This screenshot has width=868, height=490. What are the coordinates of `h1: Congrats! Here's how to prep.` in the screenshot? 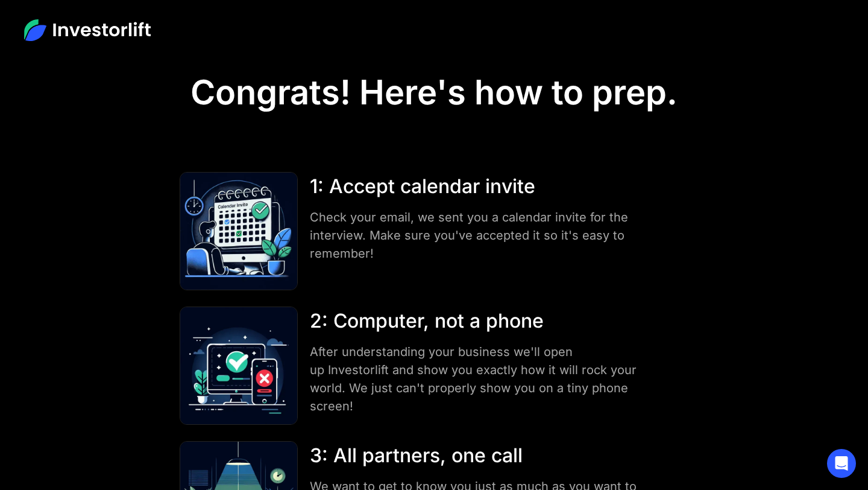 It's located at (434, 92).